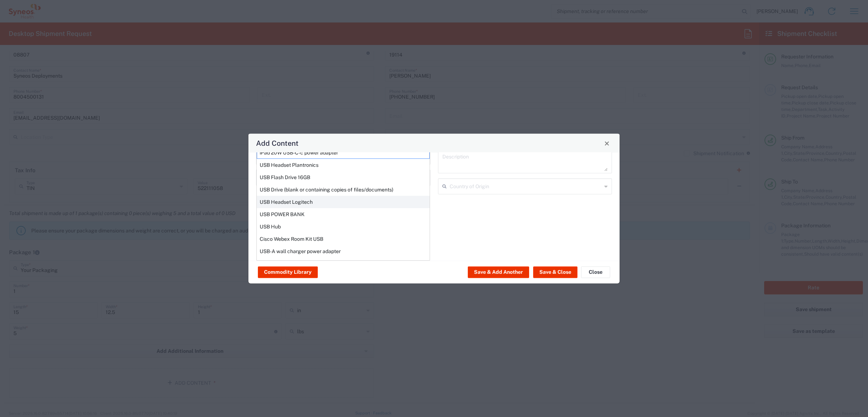 This screenshot has width=868, height=417. What do you see at coordinates (343, 252) in the screenshot?
I see `div: USB-A wall charger power adapter` at bounding box center [343, 252].